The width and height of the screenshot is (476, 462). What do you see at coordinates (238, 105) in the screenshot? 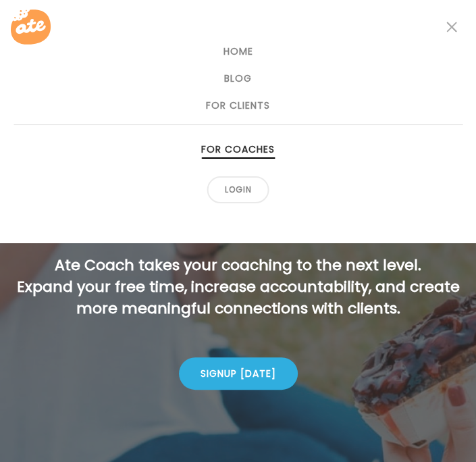
I see `a: For Clients` at bounding box center [238, 105].